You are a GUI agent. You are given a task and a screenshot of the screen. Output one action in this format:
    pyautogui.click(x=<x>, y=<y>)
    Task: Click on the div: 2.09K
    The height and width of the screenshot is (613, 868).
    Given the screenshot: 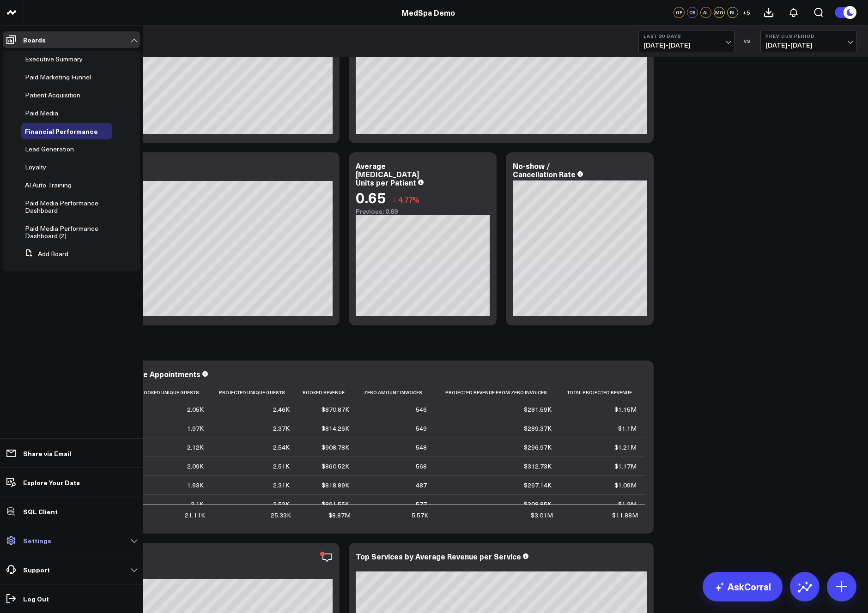 What is the action you would take?
    pyautogui.click(x=195, y=466)
    